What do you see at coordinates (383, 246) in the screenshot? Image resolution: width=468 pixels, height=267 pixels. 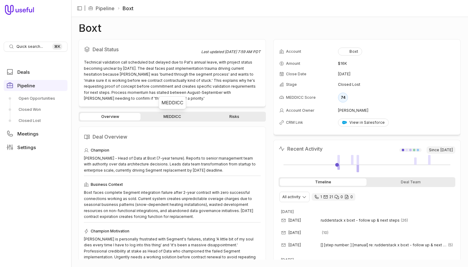 I see `span: [] [step number: ] [manual] re: rudderstack x boxt - follow up & next steps` at bounding box center [383, 246].